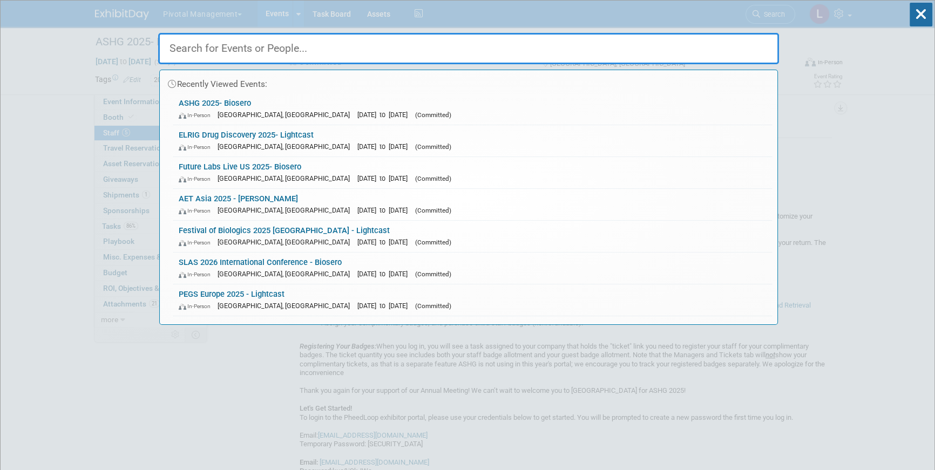  Describe the element at coordinates (469, 82) in the screenshot. I see `div: Recently Viewed Events:` at that location.